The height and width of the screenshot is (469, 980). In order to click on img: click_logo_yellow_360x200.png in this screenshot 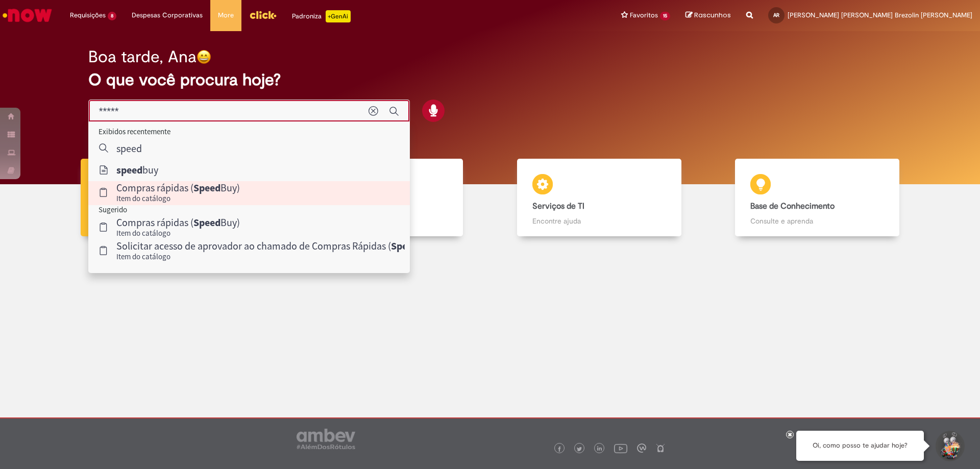, I will do `click(263, 15)`.